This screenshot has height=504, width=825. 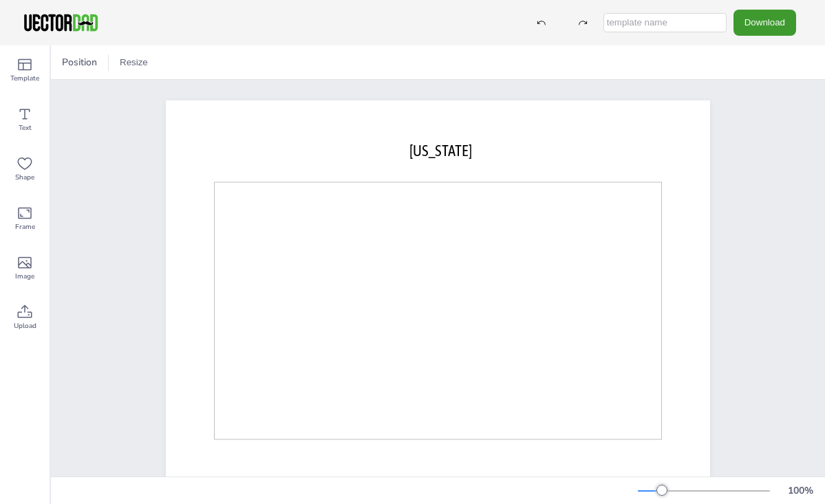 What do you see at coordinates (25, 226) in the screenshot?
I see `span: Frame` at bounding box center [25, 226].